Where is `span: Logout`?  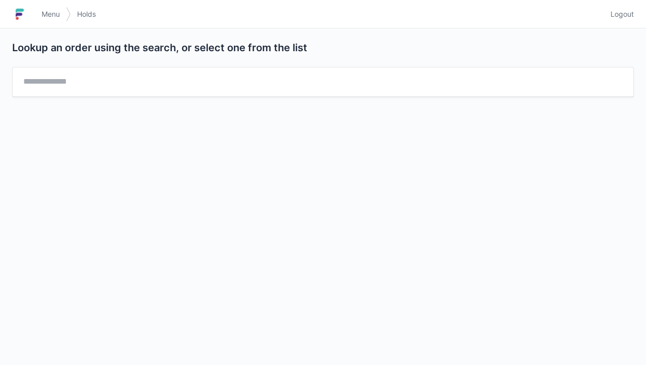 span: Logout is located at coordinates (622, 14).